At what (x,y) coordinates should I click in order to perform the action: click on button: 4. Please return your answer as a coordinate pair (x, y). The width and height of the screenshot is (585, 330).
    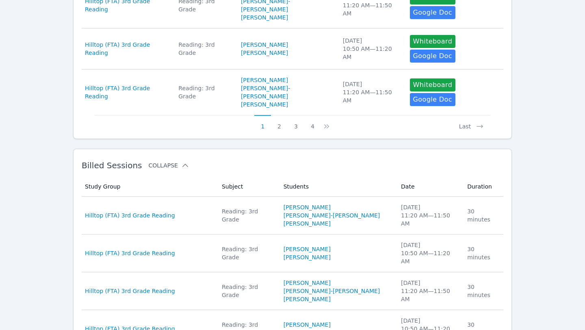
    Looking at the image, I should click on (313, 123).